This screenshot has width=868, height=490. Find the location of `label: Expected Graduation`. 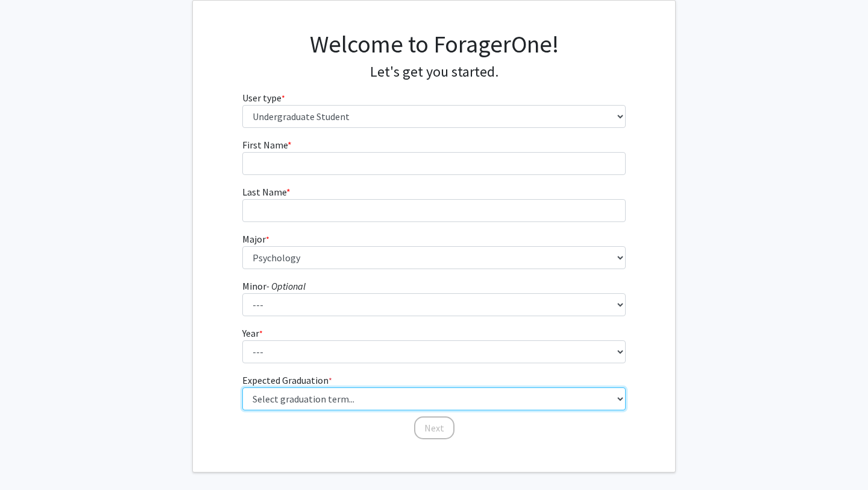

label: Expected Graduation is located at coordinates (287, 380).